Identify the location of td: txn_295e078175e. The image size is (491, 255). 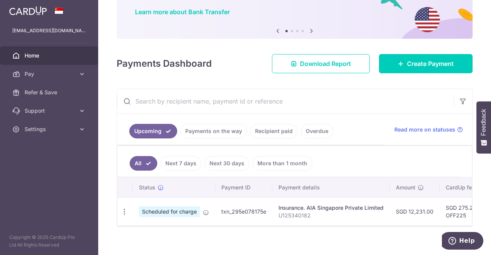
(243, 211).